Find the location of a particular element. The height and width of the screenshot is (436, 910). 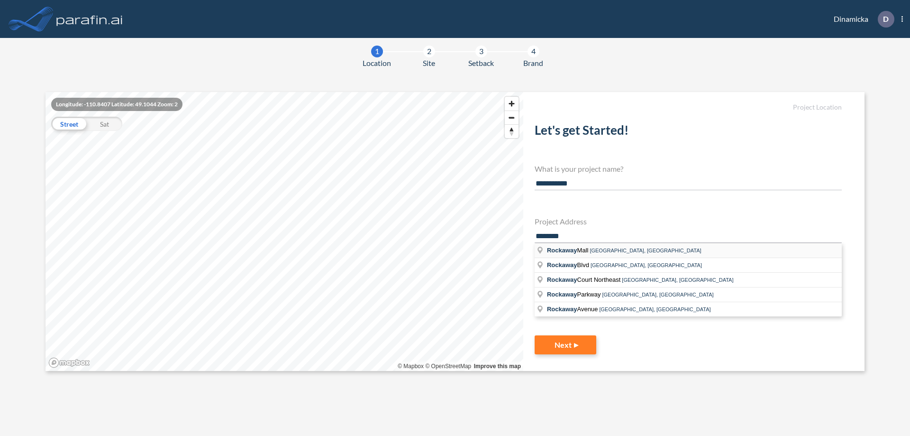

div: 4 is located at coordinates (533, 51).